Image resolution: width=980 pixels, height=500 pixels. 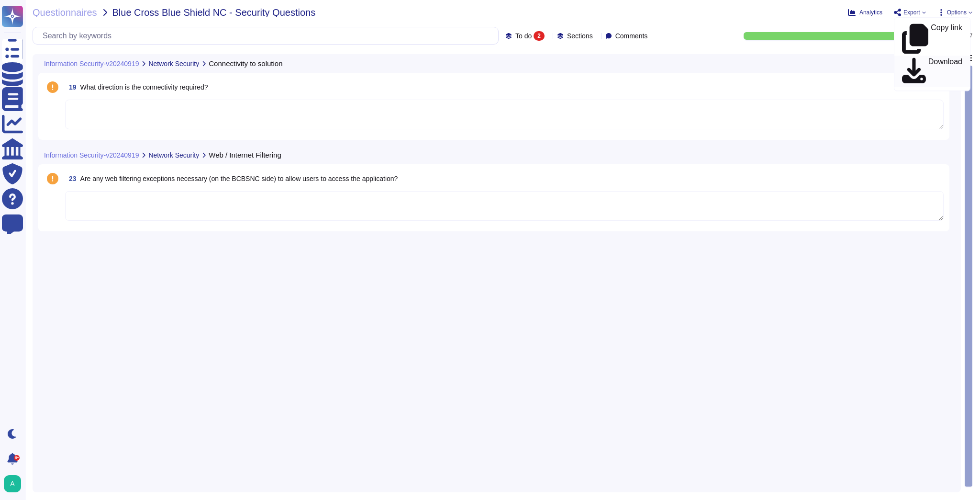 I want to click on p: Download, so click(x=945, y=72).